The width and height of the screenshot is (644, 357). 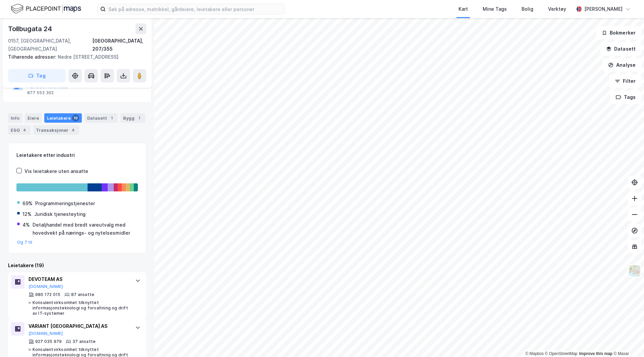 What do you see at coordinates (27, 203) in the screenshot?
I see `div: 69%` at bounding box center [27, 203].